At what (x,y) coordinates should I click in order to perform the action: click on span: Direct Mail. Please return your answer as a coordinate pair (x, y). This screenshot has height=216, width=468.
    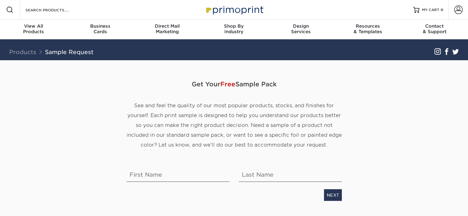
    Looking at the image, I should click on (167, 26).